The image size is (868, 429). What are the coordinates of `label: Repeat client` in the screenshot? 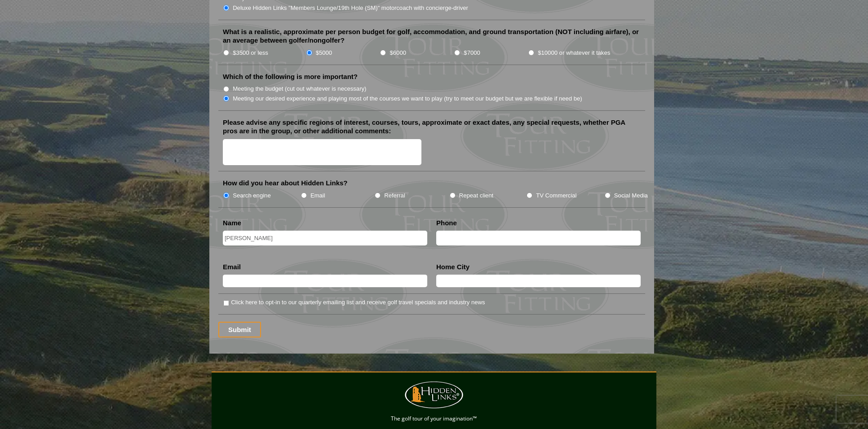 It's located at (476, 195).